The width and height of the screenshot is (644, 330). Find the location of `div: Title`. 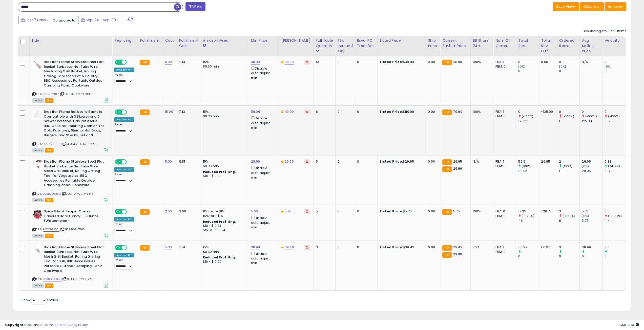

div: Title is located at coordinates (71, 40).